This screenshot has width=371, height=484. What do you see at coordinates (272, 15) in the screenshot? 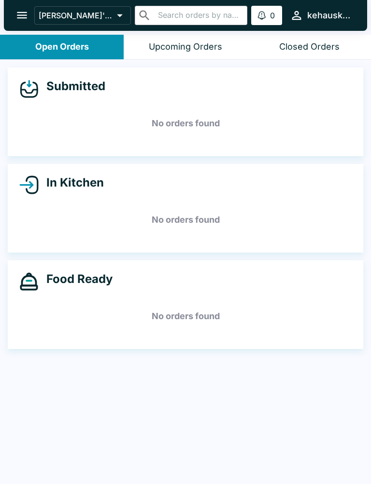
I see `p: 0` at bounding box center [272, 15].